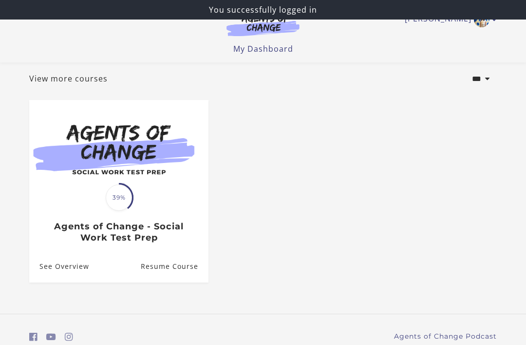  I want to click on a: Agents of Change Podcast, so click(445, 336).